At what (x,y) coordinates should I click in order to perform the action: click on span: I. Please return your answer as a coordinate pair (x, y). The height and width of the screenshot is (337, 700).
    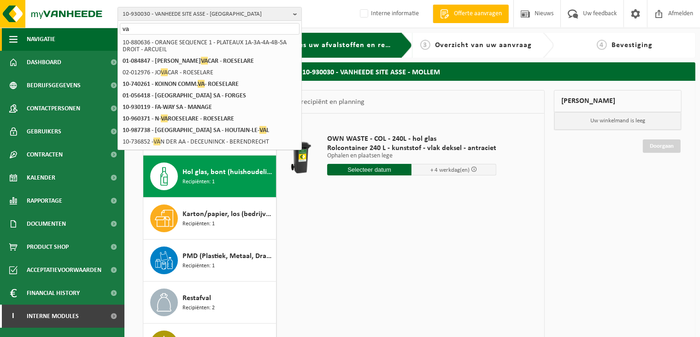
    Looking at the image, I should click on (13, 316).